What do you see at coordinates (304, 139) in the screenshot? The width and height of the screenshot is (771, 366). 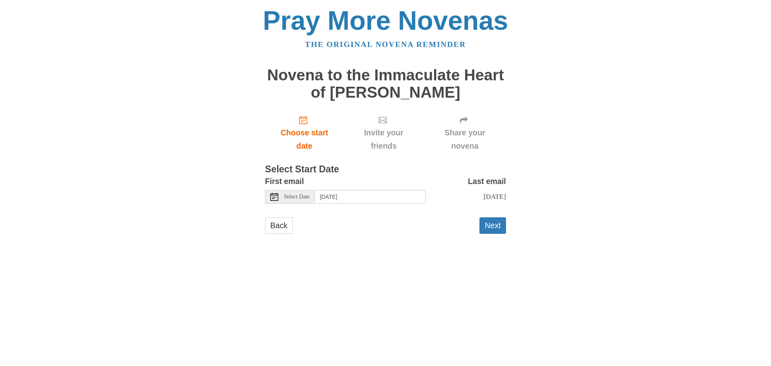 I see `span: Choose start date` at bounding box center [304, 139].